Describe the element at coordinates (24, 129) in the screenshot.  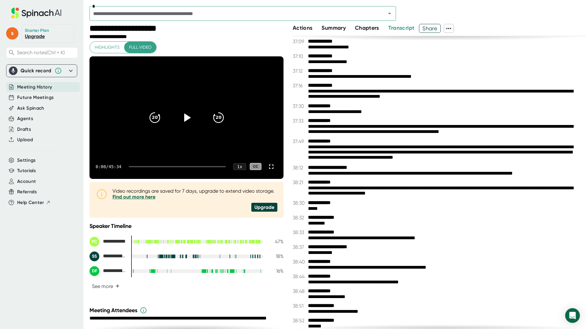
I see `button: Drafts` at that location.